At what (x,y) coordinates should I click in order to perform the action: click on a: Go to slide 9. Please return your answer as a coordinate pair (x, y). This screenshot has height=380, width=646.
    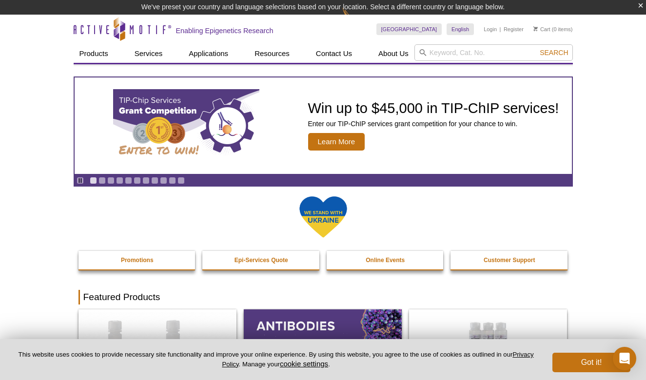
    Looking at the image, I should click on (163, 180).